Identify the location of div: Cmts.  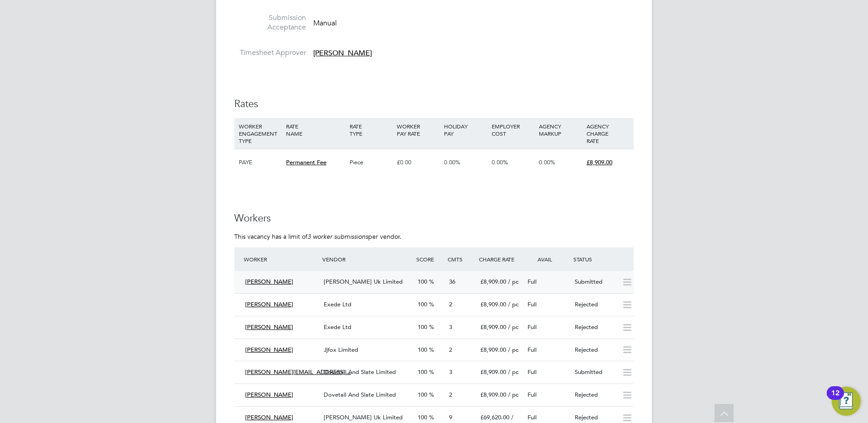
(461, 260).